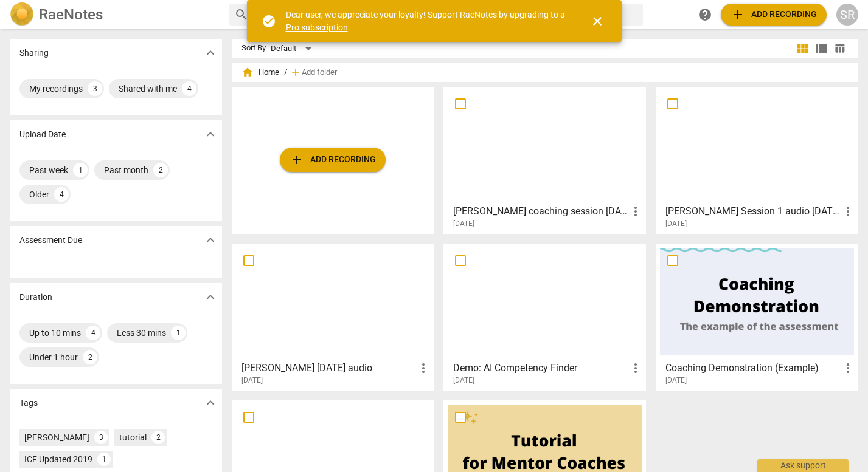  What do you see at coordinates (148, 89) in the screenshot?
I see `div: Shared with me` at bounding box center [148, 89].